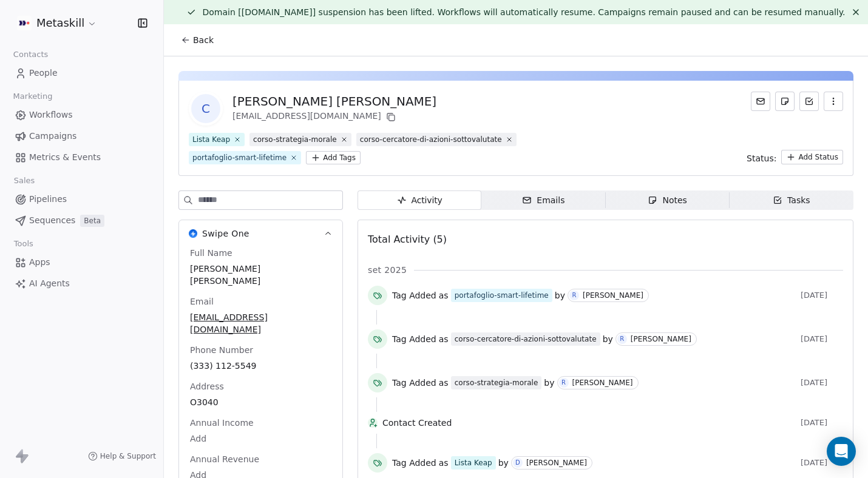 The width and height of the screenshot is (868, 478). What do you see at coordinates (667, 200) in the screenshot?
I see `div: Notes` at bounding box center [667, 200].